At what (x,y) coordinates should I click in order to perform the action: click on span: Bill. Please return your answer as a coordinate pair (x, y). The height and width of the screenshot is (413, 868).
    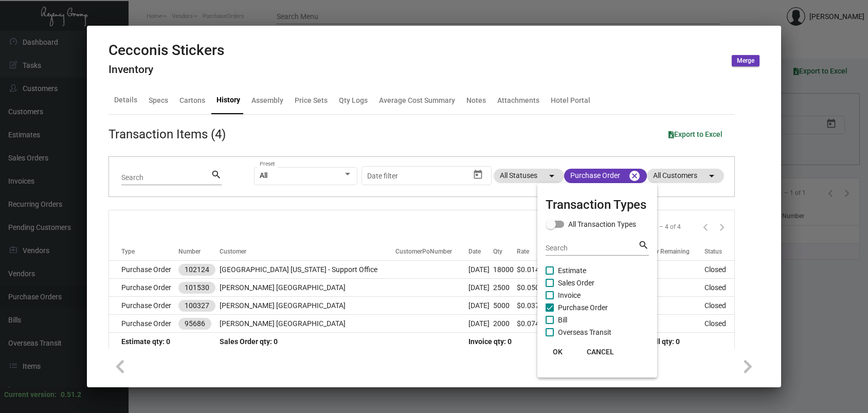
    Looking at the image, I should click on (562, 320).